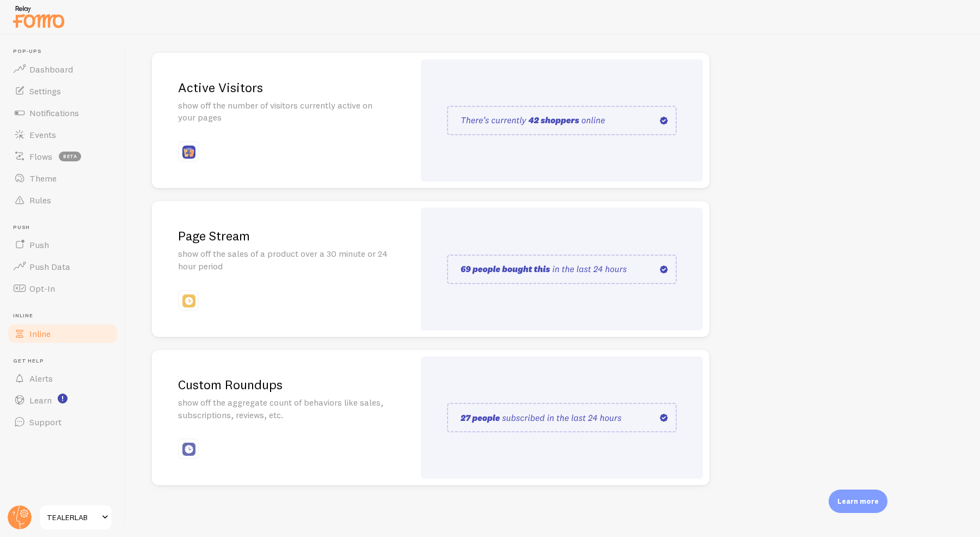 The image size is (980, 537). I want to click on img: fomo-relay-logo-orange.svg, so click(39, 16).